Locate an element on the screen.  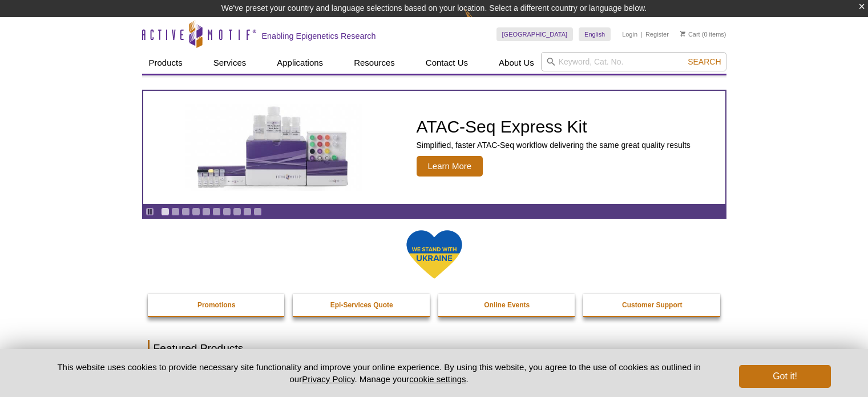
a: Contact Us is located at coordinates (447, 63).